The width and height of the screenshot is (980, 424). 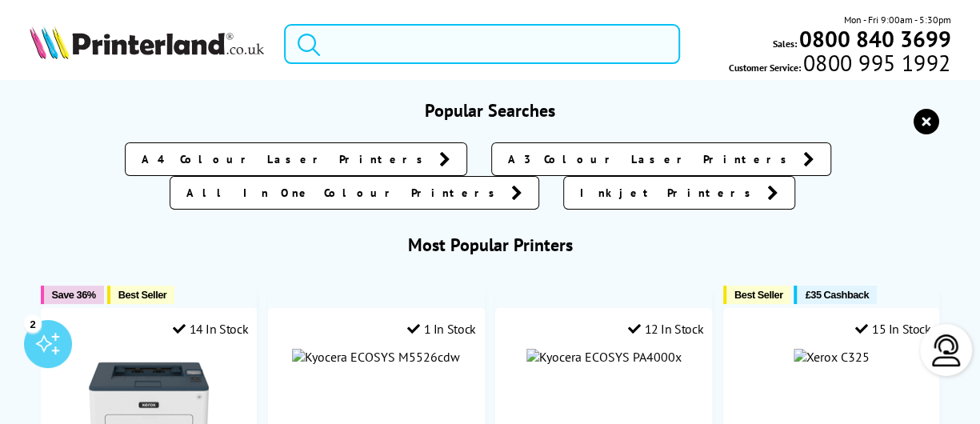 I want to click on span: Customer Service:, so click(x=839, y=65).